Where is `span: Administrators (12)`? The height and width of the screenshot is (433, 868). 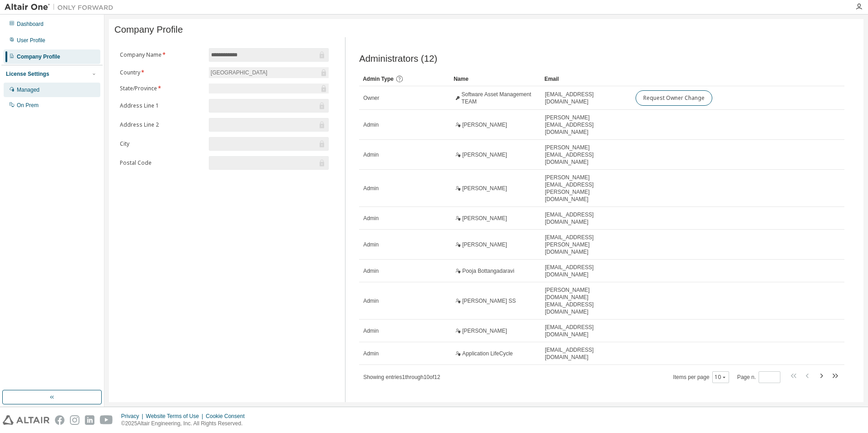
span: Administrators (12) is located at coordinates (398, 59).